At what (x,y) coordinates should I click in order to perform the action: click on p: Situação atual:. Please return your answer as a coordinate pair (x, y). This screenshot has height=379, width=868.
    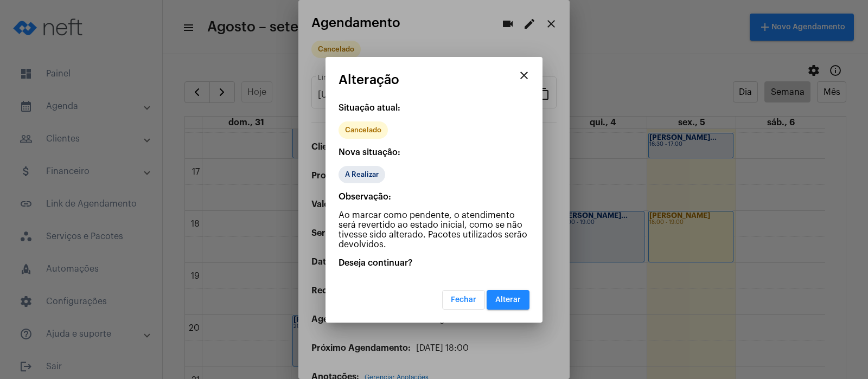
    Looking at the image, I should click on (434, 108).